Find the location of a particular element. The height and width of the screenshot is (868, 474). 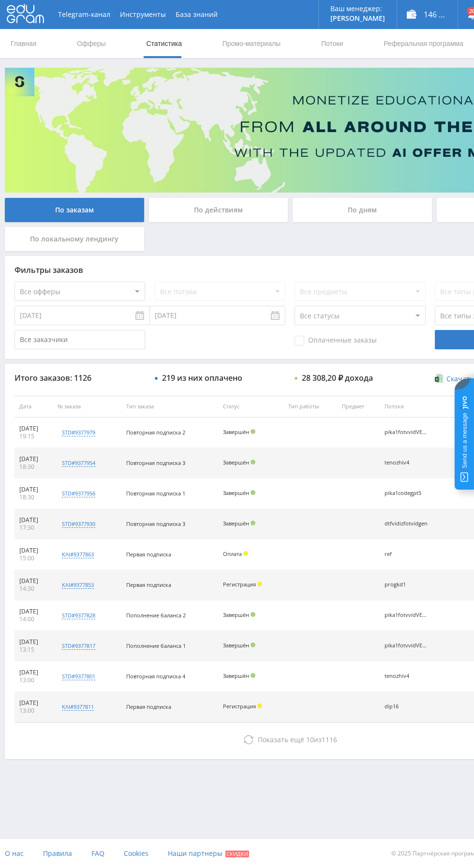

span: 10 is located at coordinates (310, 740).